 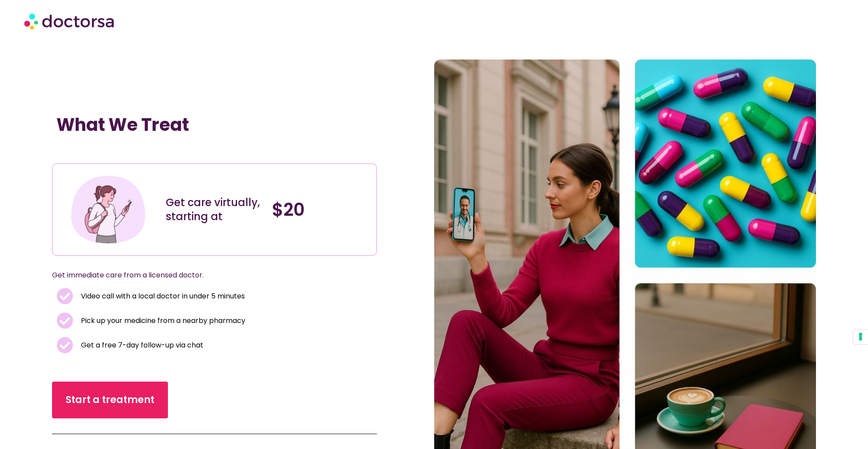 I want to click on span: Start a treatment, so click(x=110, y=400).